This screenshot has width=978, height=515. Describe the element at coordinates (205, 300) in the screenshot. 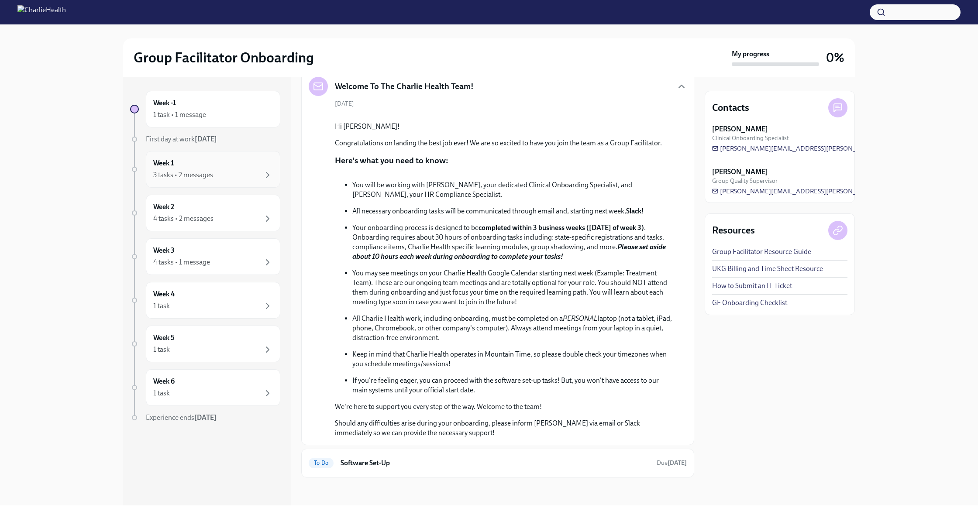

I see `a: Week 41 task` at that location.